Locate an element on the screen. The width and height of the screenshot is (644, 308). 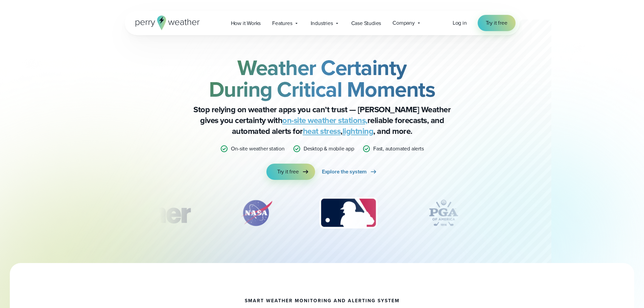
div: 4 of 12 is located at coordinates (444, 213).